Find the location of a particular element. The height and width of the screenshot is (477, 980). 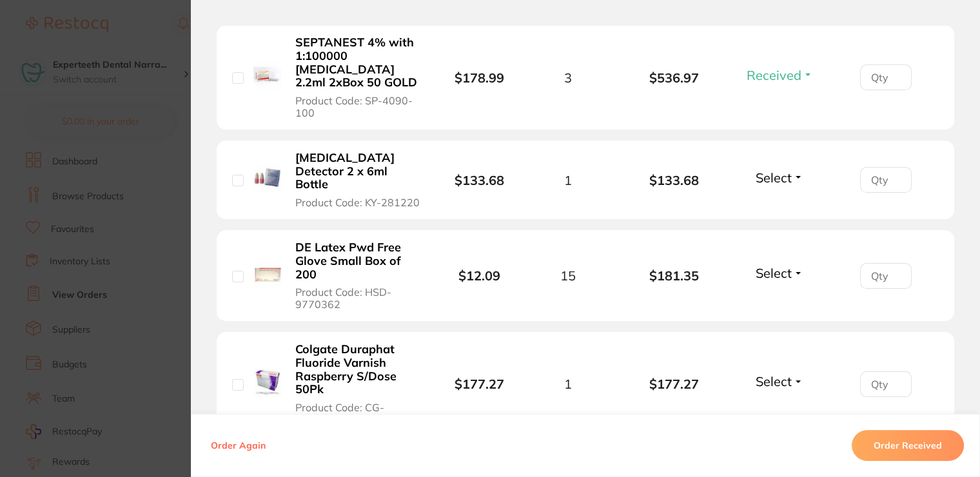

span: Product Code: SP-4090-100 is located at coordinates (358, 106).